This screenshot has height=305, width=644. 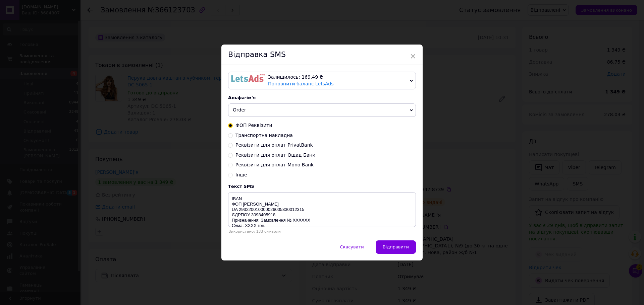 What do you see at coordinates (322, 186) in the screenshot?
I see `div: Текст SMS` at bounding box center [322, 186].